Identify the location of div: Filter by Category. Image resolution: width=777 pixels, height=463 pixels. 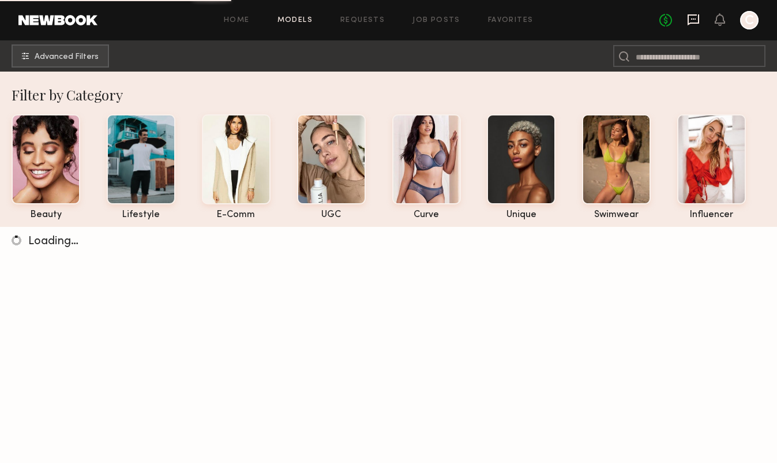
(394, 95).